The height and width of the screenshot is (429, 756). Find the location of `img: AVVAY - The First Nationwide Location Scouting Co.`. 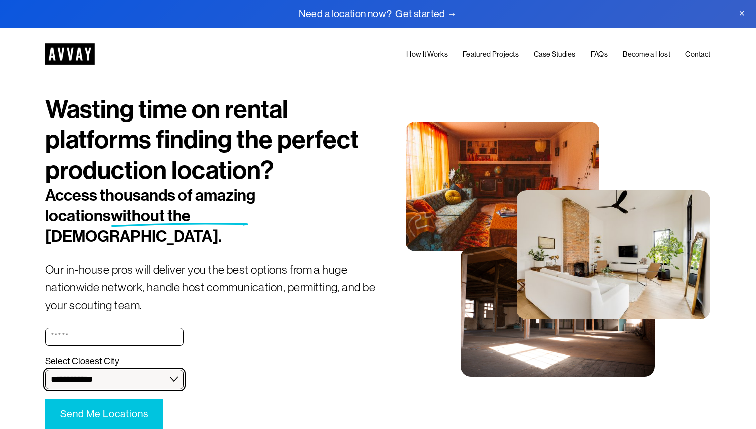

img: AVVAY - The First Nationwide Location Scouting Co. is located at coordinates (70, 54).